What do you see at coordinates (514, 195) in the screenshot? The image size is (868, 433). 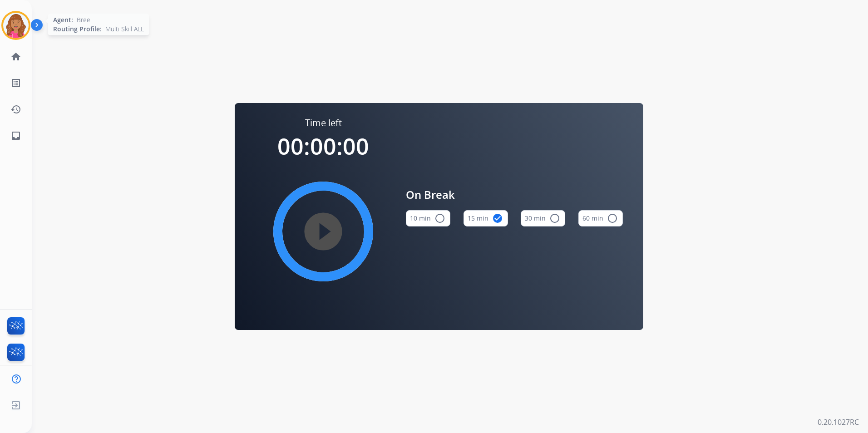 I see `span: On Break` at bounding box center [514, 195].